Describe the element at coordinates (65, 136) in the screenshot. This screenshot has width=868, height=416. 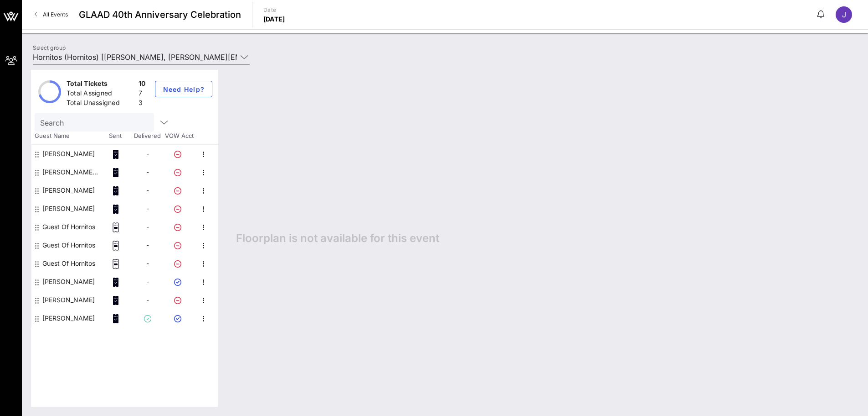
I see `span: Guest Name` at that location.